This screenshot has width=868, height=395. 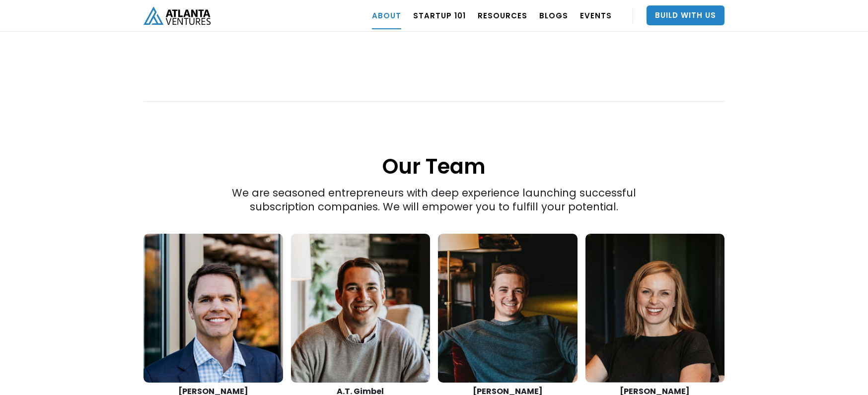 I want to click on a: EVENTS, so click(x=596, y=15).